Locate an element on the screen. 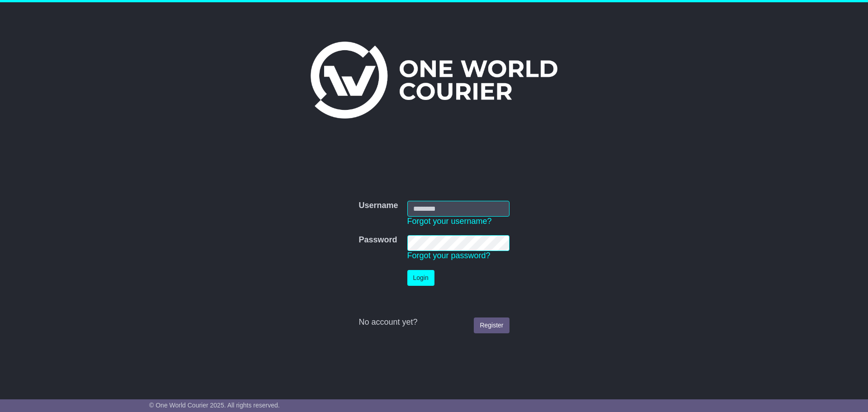  a: Forgot your password? is located at coordinates (449, 255).